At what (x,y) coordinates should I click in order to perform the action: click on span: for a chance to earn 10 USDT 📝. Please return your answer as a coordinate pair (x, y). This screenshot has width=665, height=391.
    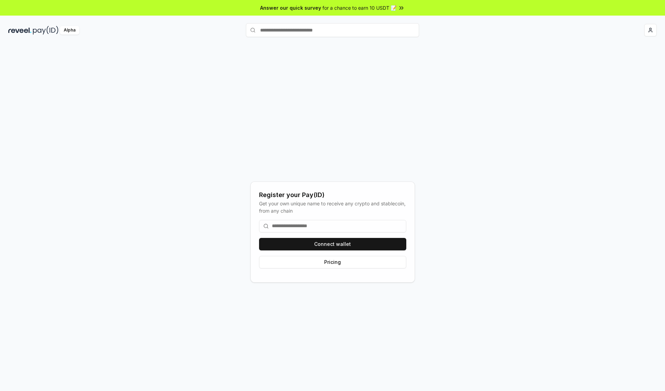
    Looking at the image, I should click on (360, 8).